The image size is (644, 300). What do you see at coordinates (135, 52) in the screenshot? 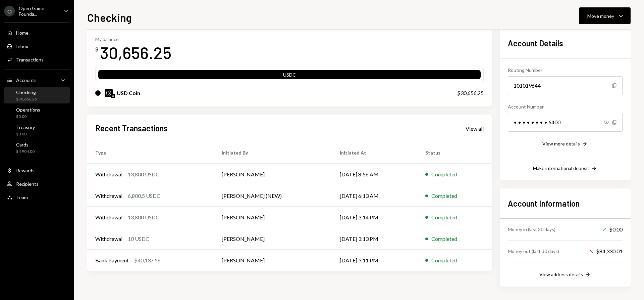
I see `div: 30,656.25` at bounding box center [135, 52].